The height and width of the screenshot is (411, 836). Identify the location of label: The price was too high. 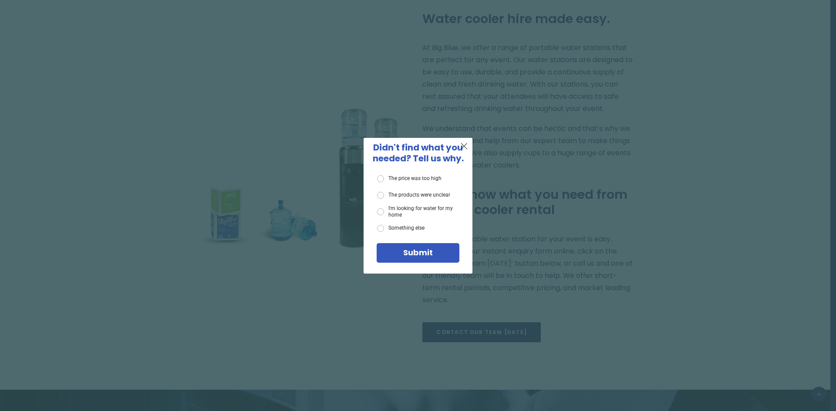
(409, 179).